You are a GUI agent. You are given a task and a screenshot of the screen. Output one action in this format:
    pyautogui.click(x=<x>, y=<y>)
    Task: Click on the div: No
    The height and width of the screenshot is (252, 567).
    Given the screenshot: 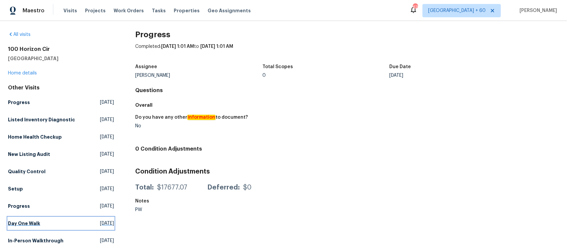 What is the action you would take?
    pyautogui.click(x=239, y=126)
    